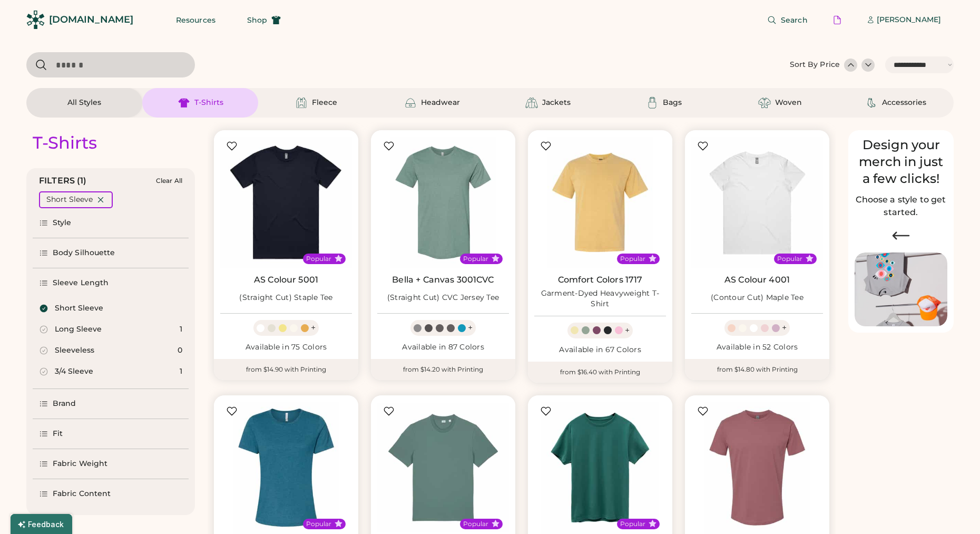 The image size is (980, 534). What do you see at coordinates (815, 65) in the screenshot?
I see `div: Sort By Price` at bounding box center [815, 65].